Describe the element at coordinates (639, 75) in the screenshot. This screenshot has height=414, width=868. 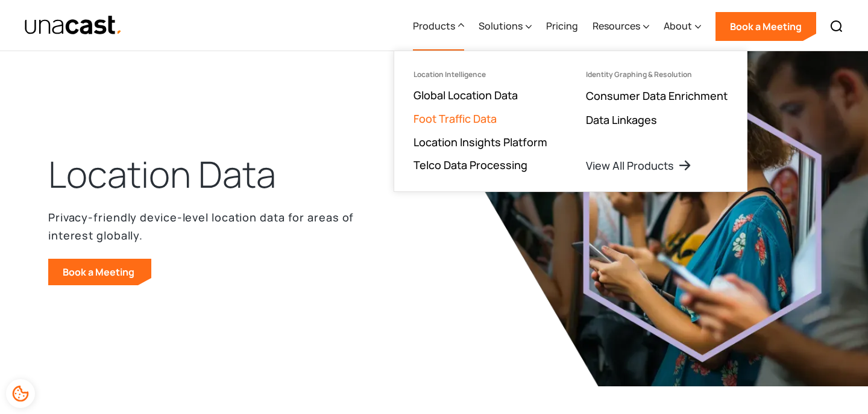
I see `div: Identity Graphing & Resolution` at that location.